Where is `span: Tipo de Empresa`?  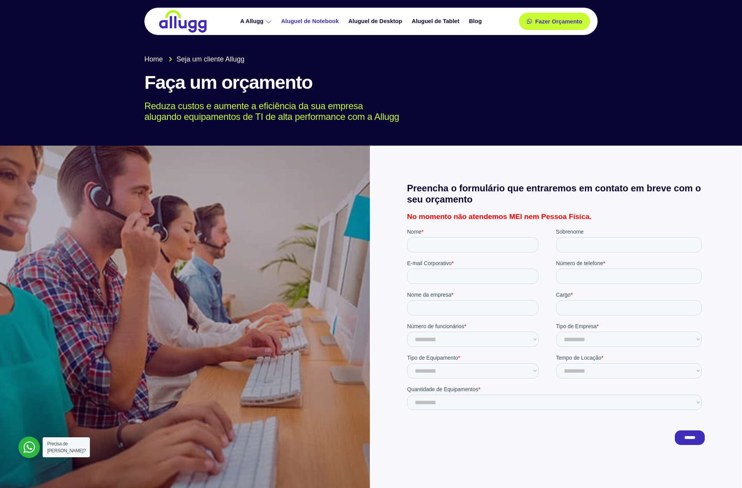
span: Tipo de Empresa is located at coordinates (169, 98).